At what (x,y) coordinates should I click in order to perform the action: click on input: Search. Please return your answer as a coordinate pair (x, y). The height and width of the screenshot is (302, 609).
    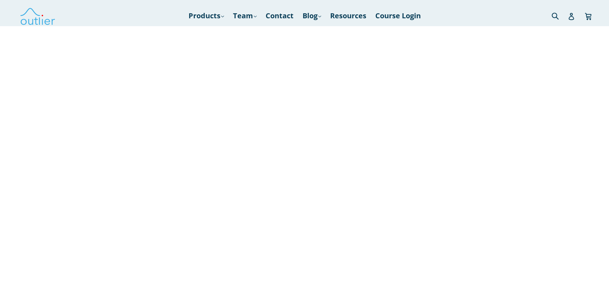
    Looking at the image, I should click on (560, 15).